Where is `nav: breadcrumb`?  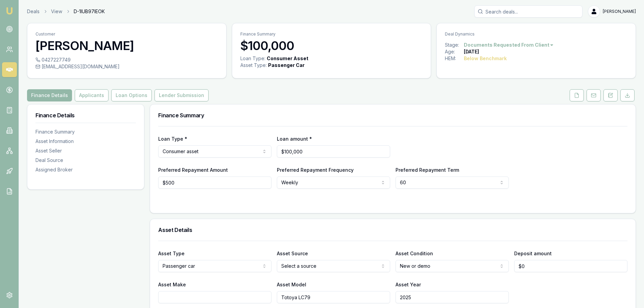
nav: breadcrumb is located at coordinates (66, 12).